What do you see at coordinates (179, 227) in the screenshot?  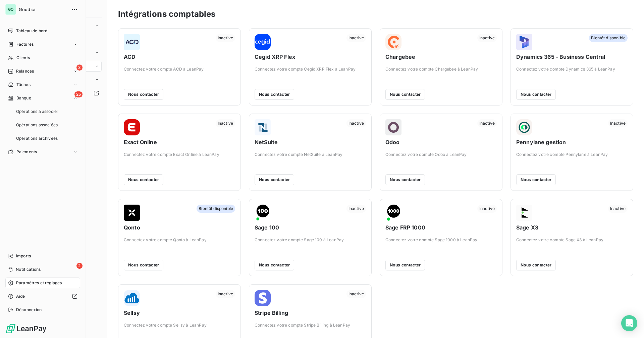 I see `span: Qonto` at bounding box center [179, 227].